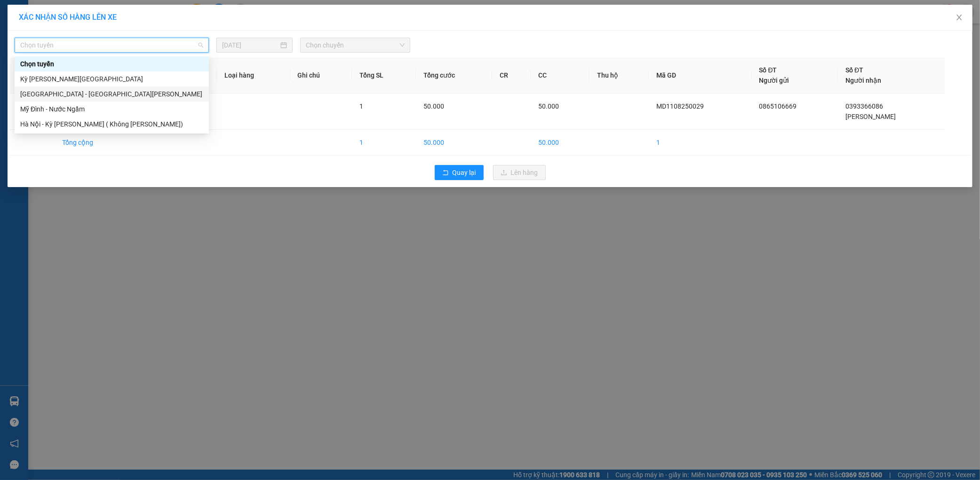  What do you see at coordinates (700, 75) in the screenshot?
I see `th: Mã GD` at bounding box center [700, 75].